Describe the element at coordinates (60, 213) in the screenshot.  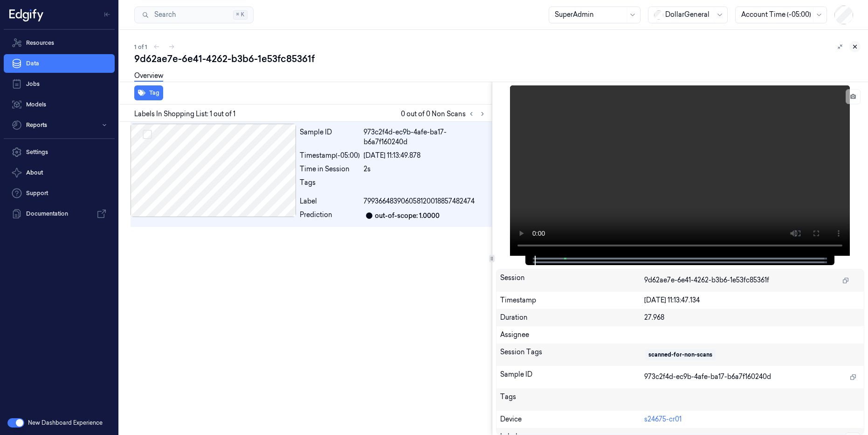
I see `a: Documentation` at that location.